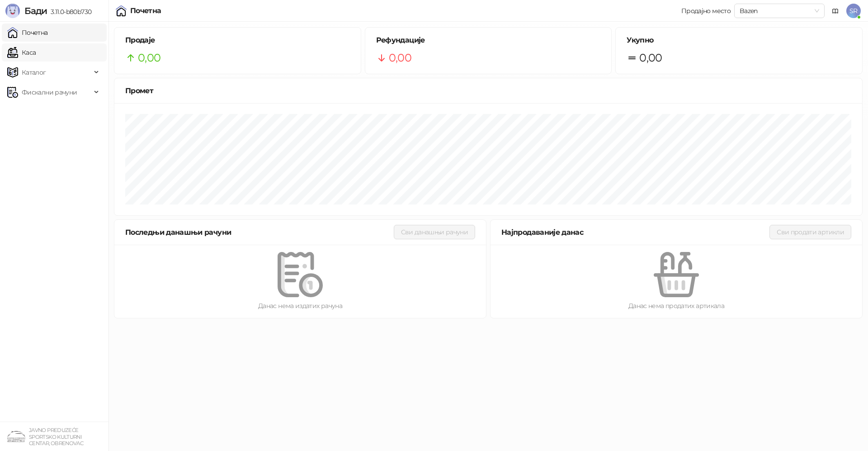 The image size is (868, 451). I want to click on small: JAVNO PREDUZEĆE SPORTSKO KULTURNI CENTAR, OBRENOVAC, so click(56, 437).